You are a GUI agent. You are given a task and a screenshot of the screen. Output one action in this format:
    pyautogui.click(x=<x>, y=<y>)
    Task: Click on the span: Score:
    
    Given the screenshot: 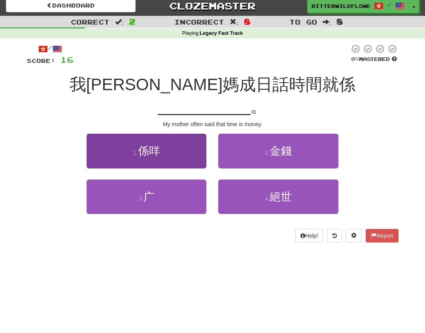 What is the action you would take?
    pyautogui.click(x=41, y=61)
    